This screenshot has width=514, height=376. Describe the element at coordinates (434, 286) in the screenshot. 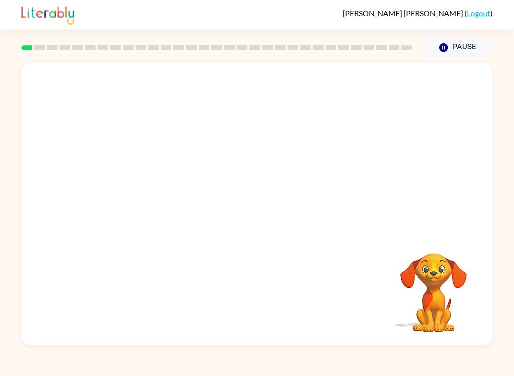

I see `video: Your browser must support playing .mp4 files to use Literably. Please try using another browser.` at that location.